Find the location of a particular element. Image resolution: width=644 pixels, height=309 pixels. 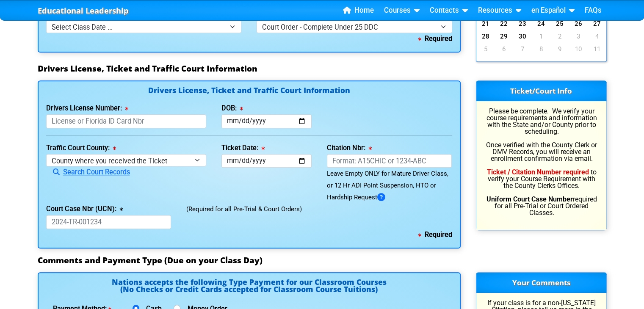

label: DOB: is located at coordinates (232, 108).